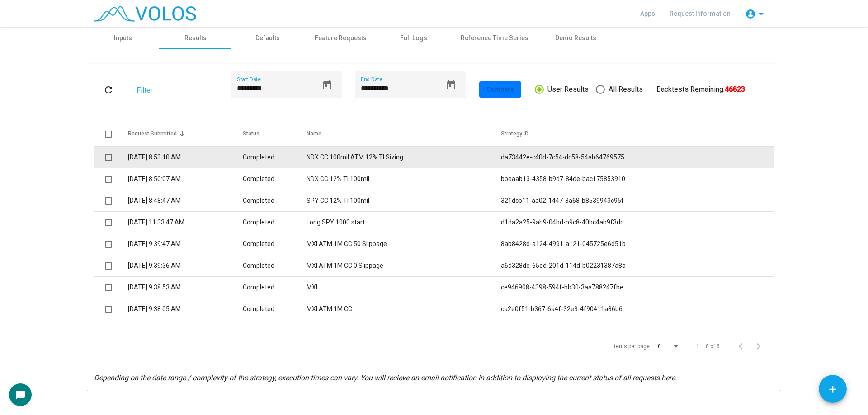 This screenshot has width=868, height=415. What do you see at coordinates (735, 89) in the screenshot?
I see `b: 46823` at bounding box center [735, 89].